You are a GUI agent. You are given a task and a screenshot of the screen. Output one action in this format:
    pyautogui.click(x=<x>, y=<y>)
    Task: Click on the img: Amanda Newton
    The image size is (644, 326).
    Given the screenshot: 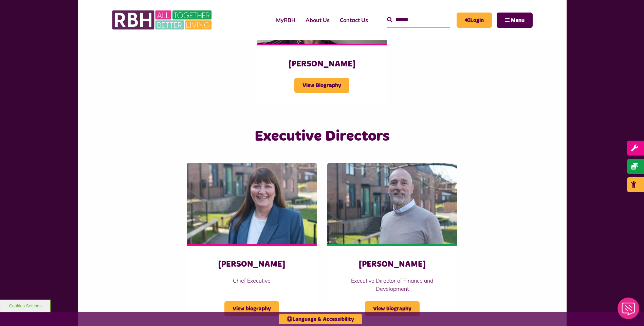 What is the action you would take?
    pyautogui.click(x=252, y=204)
    